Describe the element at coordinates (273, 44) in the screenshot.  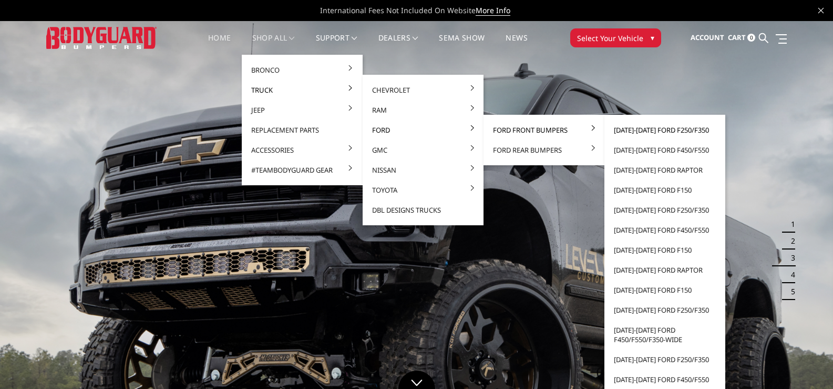
I see `a: shop all` at that location.